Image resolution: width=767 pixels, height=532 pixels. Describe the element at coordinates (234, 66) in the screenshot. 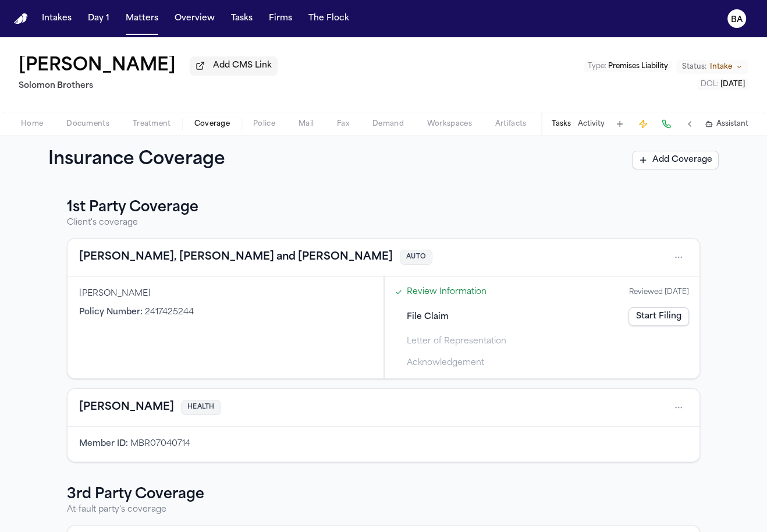

I see `button: Add CMS Link` at that location.